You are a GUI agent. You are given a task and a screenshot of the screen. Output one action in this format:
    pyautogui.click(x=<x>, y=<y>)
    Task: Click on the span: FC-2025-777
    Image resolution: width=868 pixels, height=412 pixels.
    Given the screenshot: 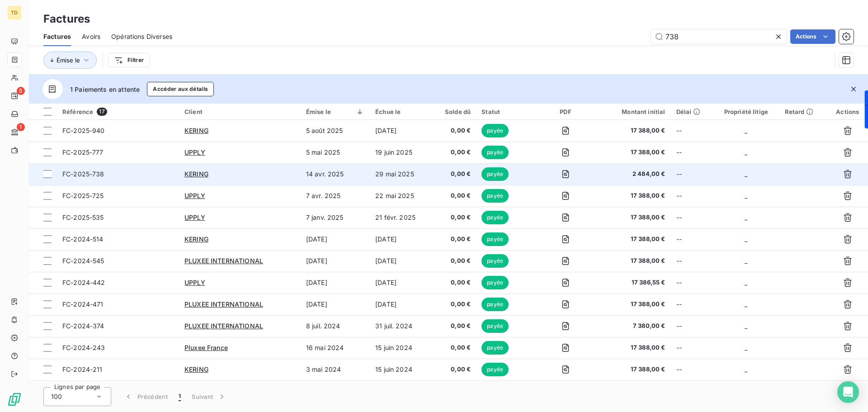 What is the action you would take?
    pyautogui.click(x=83, y=152)
    